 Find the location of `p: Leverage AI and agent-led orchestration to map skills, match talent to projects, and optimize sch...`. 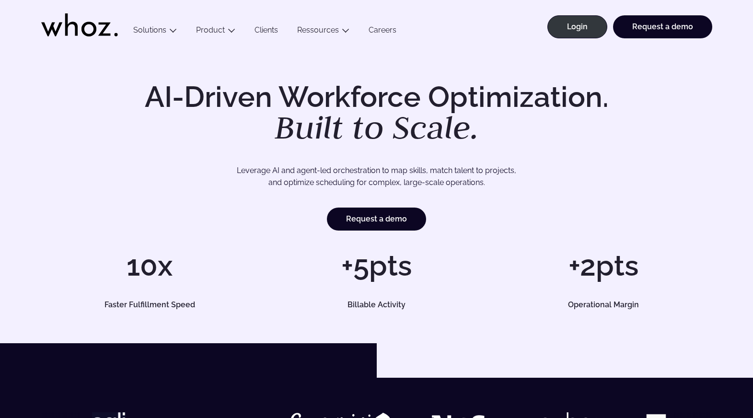

p: Leverage AI and agent-led orchestration to map skills, match talent to projects, and optimize sch... is located at coordinates (377, 176).